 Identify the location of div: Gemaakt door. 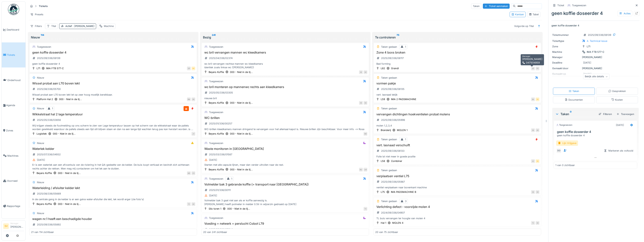
(566, 68).